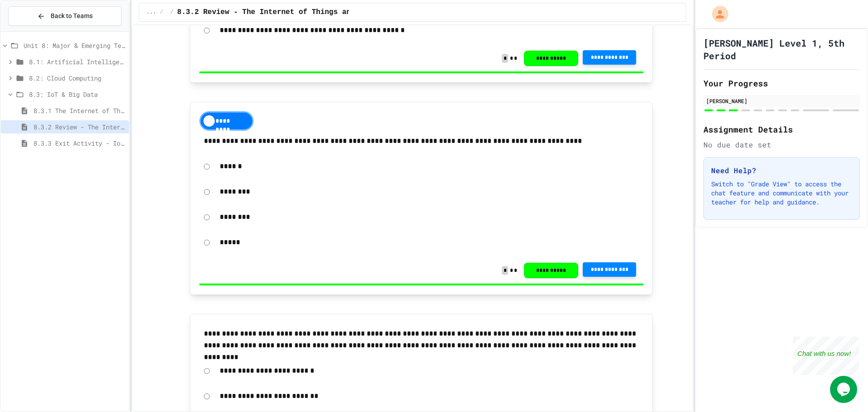 Image resolution: width=868 pixels, height=412 pixels. Describe the element at coordinates (77, 62) in the screenshot. I see `span: 8.1: Artificial Intelligence Basics` at that location.